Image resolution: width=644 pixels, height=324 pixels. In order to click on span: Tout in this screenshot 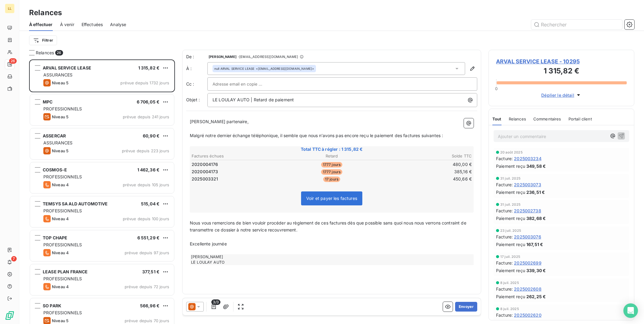, I will do `click(497, 119)`.